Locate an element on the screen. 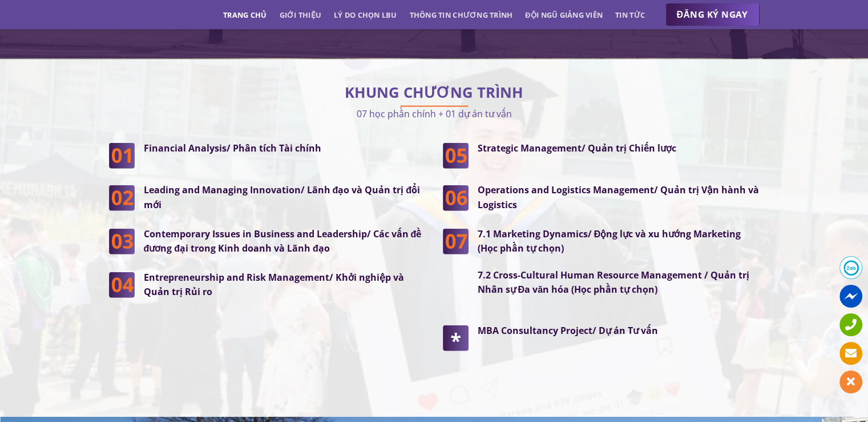 The image size is (868, 422). strong: Contemporary Issues in Business and Leadership/ Các vấn đề đương đại trong Kinh doanh và Lãnh đạo is located at coordinates (283, 241).